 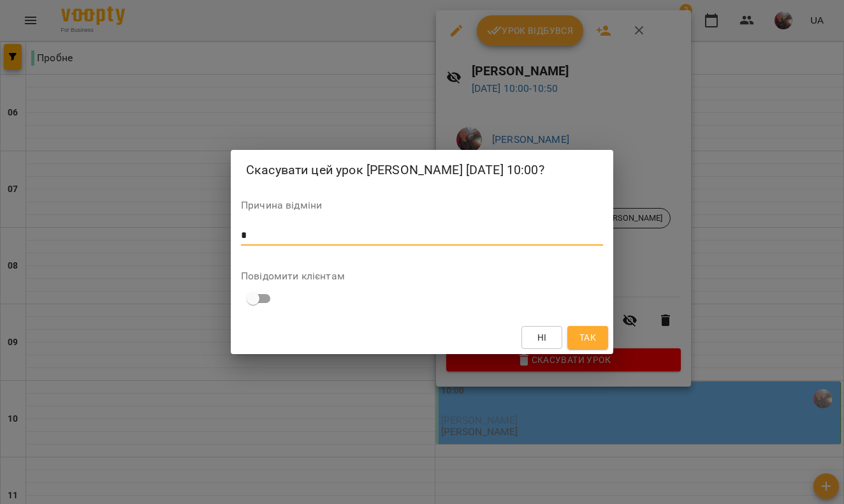 What do you see at coordinates (588, 338) in the screenshot?
I see `span: Так` at bounding box center [588, 338].